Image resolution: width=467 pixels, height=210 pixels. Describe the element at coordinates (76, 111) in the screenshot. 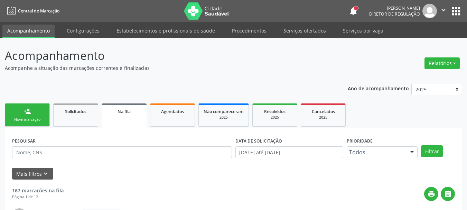

I see `span: Solicitados` at that location.